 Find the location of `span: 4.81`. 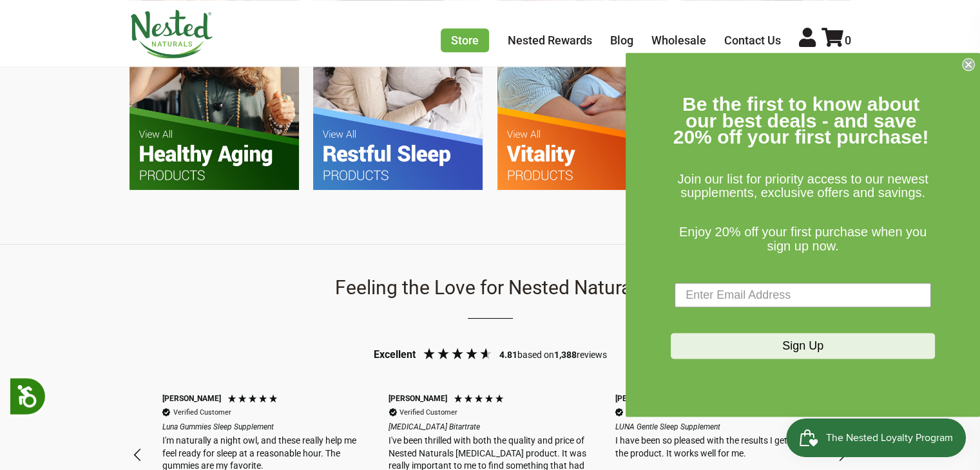

span: 4.81 is located at coordinates (508, 355).